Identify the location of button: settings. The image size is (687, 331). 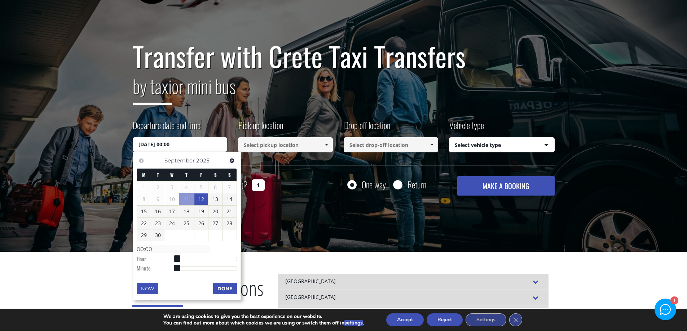
(353, 323).